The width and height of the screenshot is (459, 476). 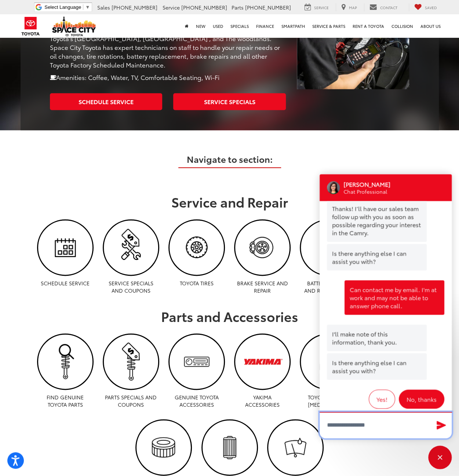 I want to click on a: New, so click(x=201, y=26).